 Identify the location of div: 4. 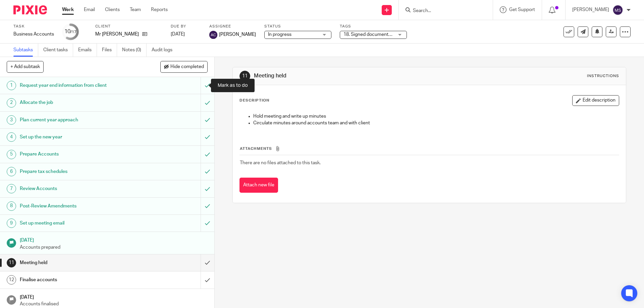
(11, 137).